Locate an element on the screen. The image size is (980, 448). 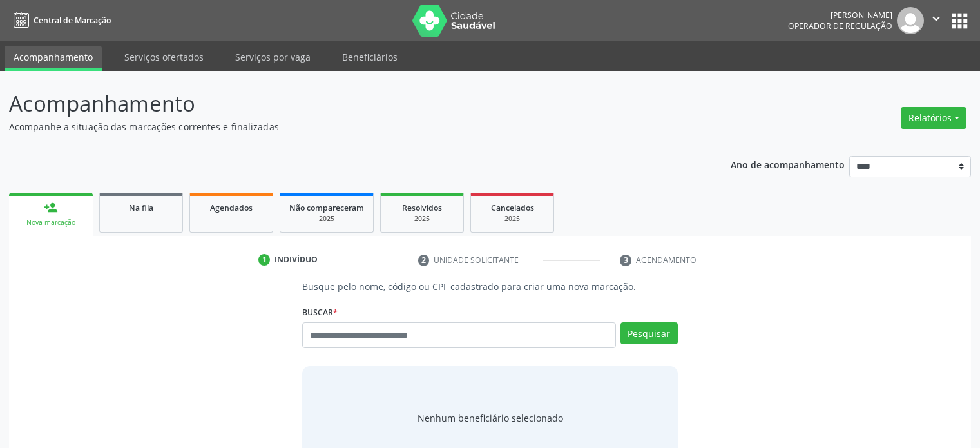
button: apps is located at coordinates (959, 20).